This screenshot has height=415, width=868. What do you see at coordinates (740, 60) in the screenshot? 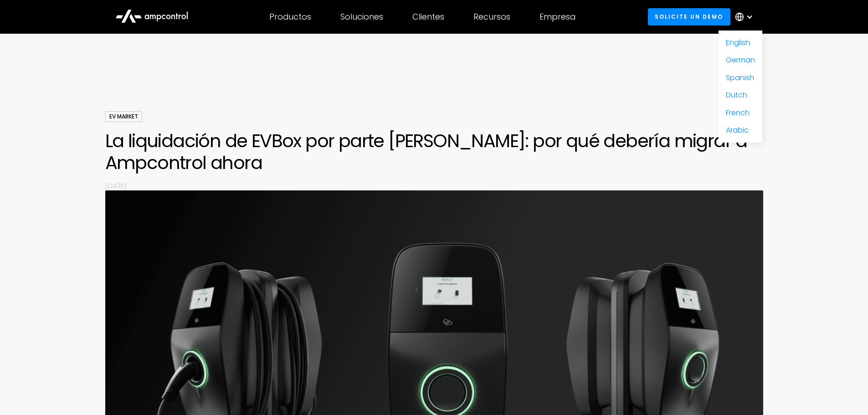
I see `a: German` at bounding box center [740, 60].